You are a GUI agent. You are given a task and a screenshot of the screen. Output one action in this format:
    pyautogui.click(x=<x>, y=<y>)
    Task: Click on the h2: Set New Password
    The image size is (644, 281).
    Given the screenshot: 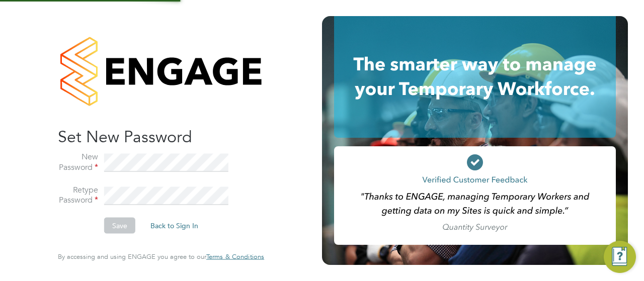 What is the action you would take?
    pyautogui.click(x=156, y=137)
    